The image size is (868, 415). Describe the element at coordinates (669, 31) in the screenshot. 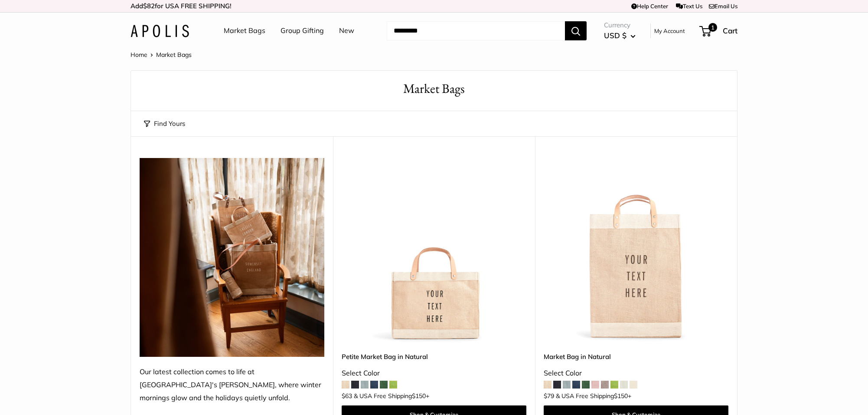

I see `a: My Account` at that location.